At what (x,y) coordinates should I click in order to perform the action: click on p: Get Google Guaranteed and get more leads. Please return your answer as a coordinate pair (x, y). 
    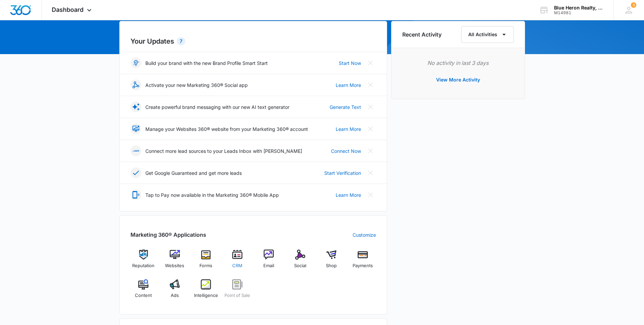
    Looking at the image, I should click on (194, 173).